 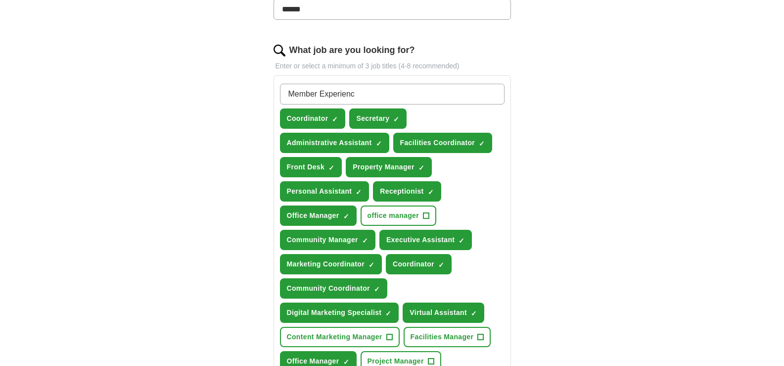 What do you see at coordinates (330, 143) in the screenshot?
I see `span: Administrative Assistant` at bounding box center [330, 143].